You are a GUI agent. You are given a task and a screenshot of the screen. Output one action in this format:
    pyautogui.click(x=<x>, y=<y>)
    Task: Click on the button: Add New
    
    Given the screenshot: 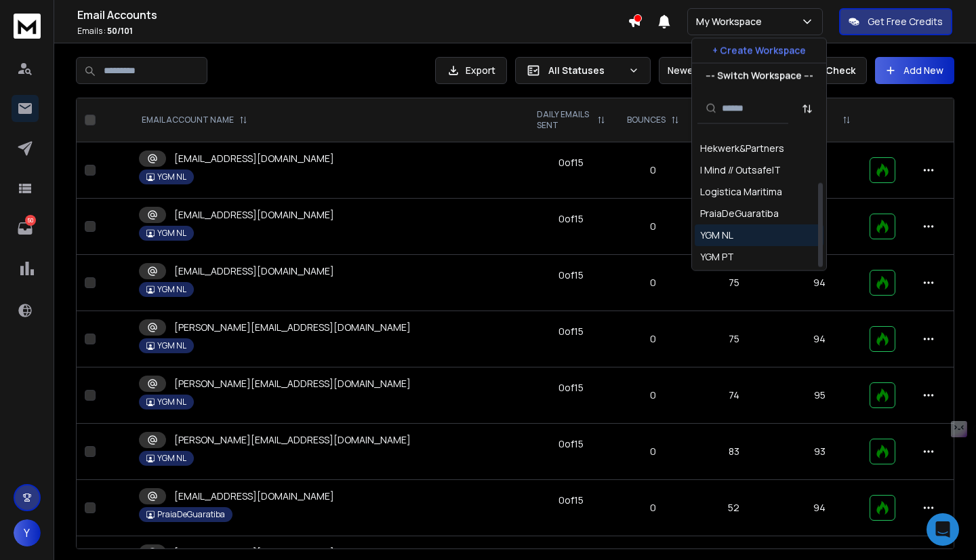 What is the action you would take?
    pyautogui.click(x=915, y=70)
    